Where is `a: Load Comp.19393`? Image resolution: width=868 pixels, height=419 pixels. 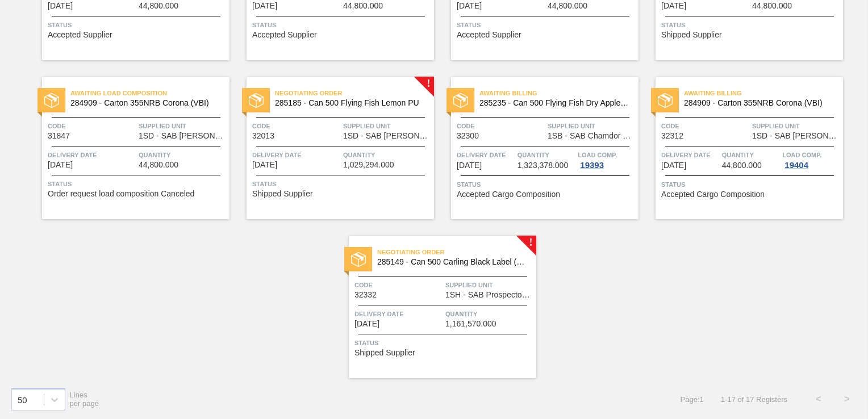 a: Load Comp.19393 is located at coordinates (606, 159).